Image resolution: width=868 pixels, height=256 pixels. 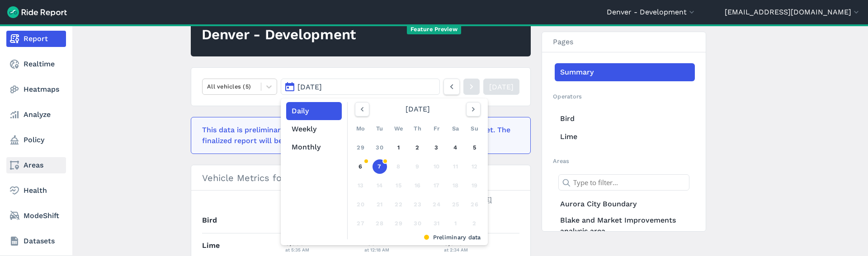 I want to click on div: 10, so click(x=437, y=166).